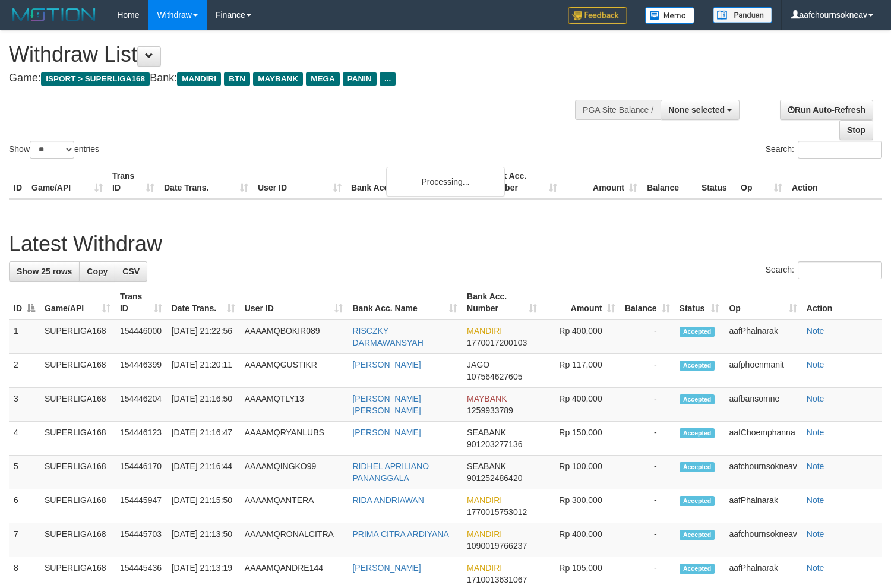 Image resolution: width=891 pixels, height=588 pixels. I want to click on a: RISCZKY DARMAWANSYAH, so click(387, 337).